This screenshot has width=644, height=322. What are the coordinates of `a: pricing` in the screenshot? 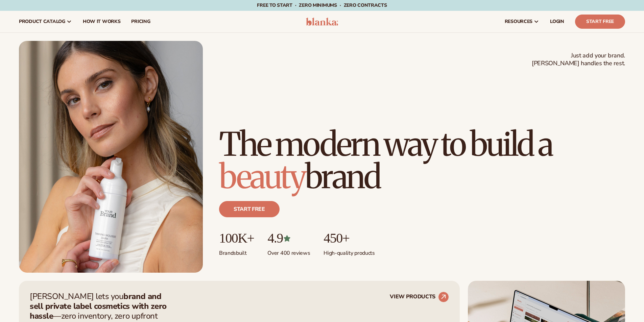 It's located at (141, 21).